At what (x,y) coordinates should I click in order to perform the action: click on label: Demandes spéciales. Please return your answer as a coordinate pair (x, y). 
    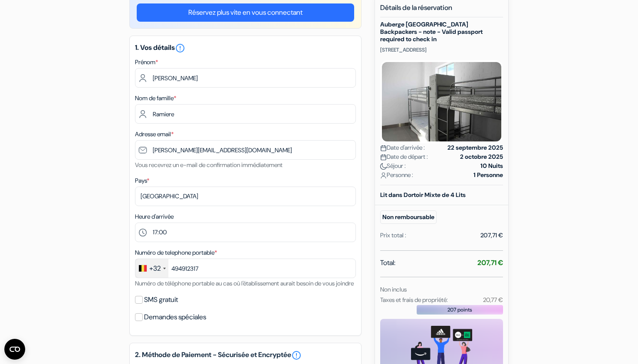
    Looking at the image, I should click on (175, 317).